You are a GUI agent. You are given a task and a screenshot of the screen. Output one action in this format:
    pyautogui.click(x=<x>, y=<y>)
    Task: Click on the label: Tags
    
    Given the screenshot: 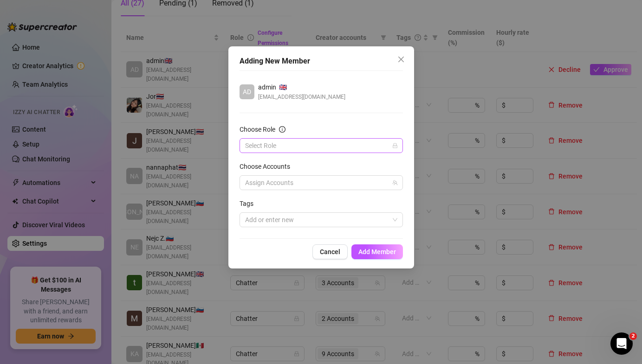 What is the action you would take?
    pyautogui.click(x=249, y=204)
    